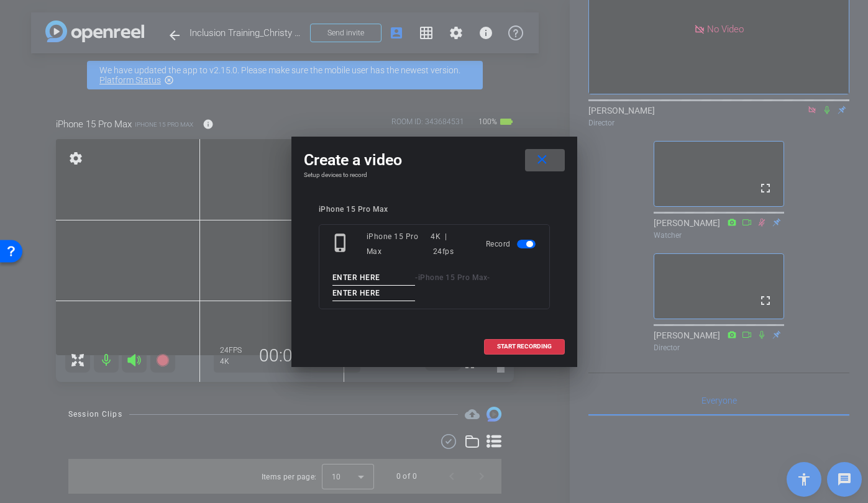 This screenshot has height=503, width=868. What do you see at coordinates (511, 244) in the screenshot?
I see `div: Record` at bounding box center [511, 244].